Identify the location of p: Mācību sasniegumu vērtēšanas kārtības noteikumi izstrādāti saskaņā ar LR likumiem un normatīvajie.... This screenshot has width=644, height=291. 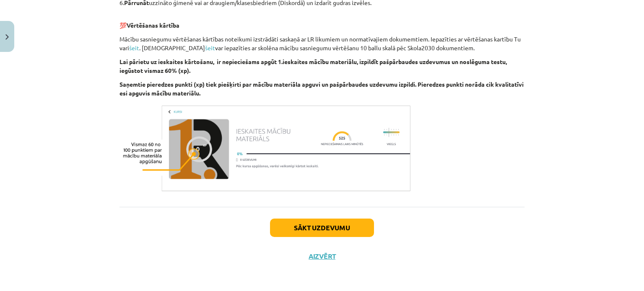
(322, 43).